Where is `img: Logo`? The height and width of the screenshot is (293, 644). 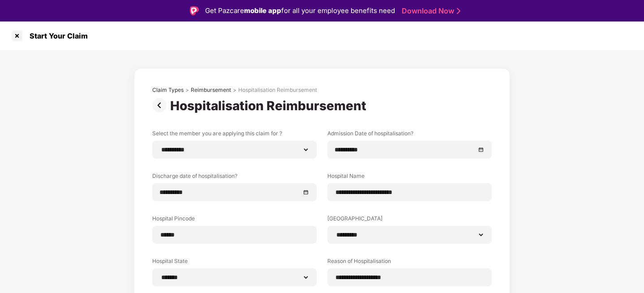 img: Logo is located at coordinates (195, 11).